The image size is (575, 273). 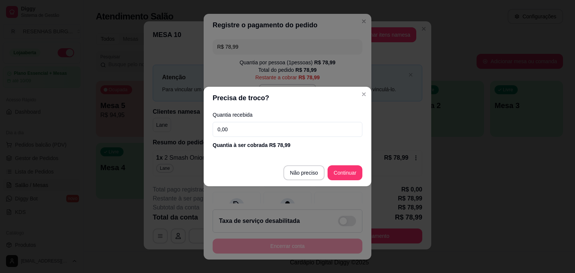 What do you see at coordinates (288, 145) in the screenshot?
I see `div: Quantia à ser cobrada R$ 78,99` at bounding box center [288, 145].